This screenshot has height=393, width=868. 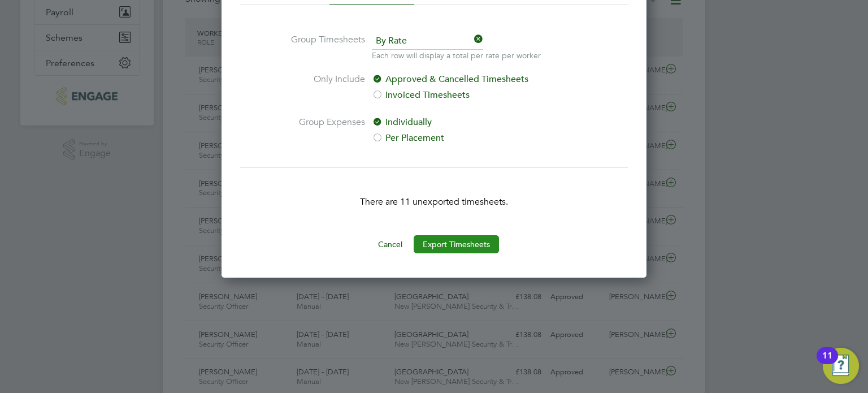 I want to click on button: Cancel, so click(x=390, y=244).